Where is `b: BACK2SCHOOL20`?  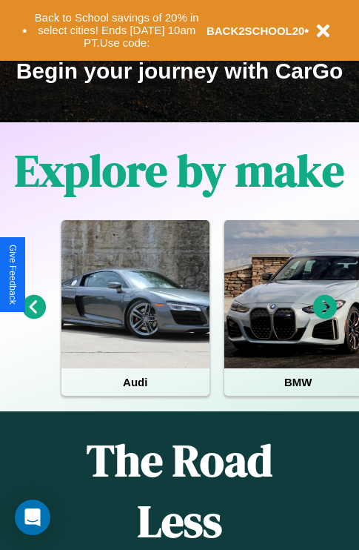
b: BACK2SCHOOL20 is located at coordinates (256, 30).